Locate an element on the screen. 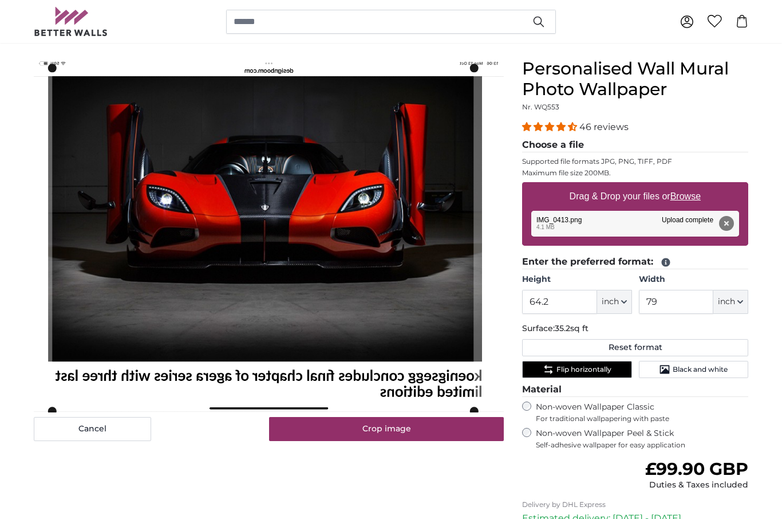  button: Reset format is located at coordinates (635, 348).